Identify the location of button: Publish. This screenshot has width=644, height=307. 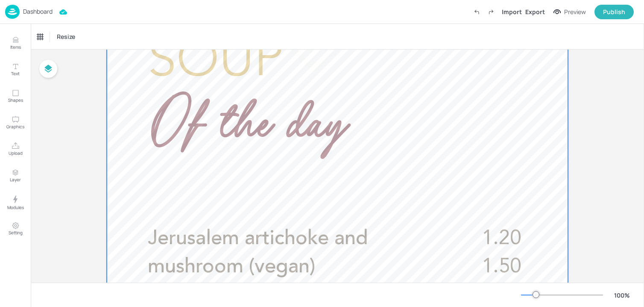
(614, 12).